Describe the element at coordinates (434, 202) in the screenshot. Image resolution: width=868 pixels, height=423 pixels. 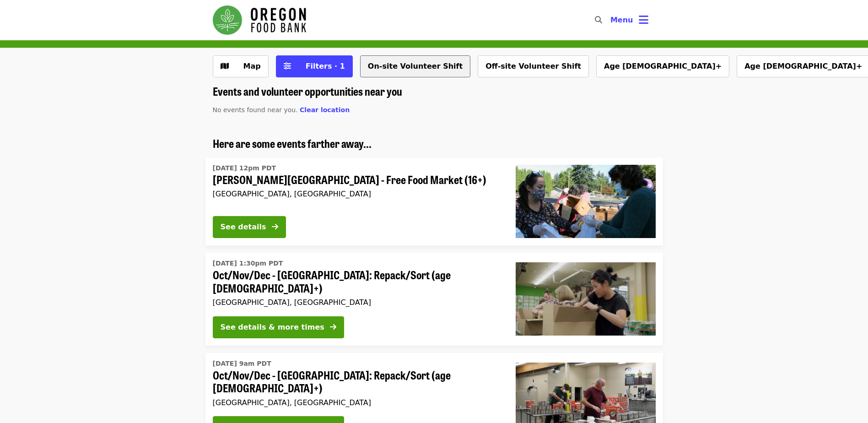
I see `a: See details for "Sitton Elementary - Free Food Market (16+)"` at that location.